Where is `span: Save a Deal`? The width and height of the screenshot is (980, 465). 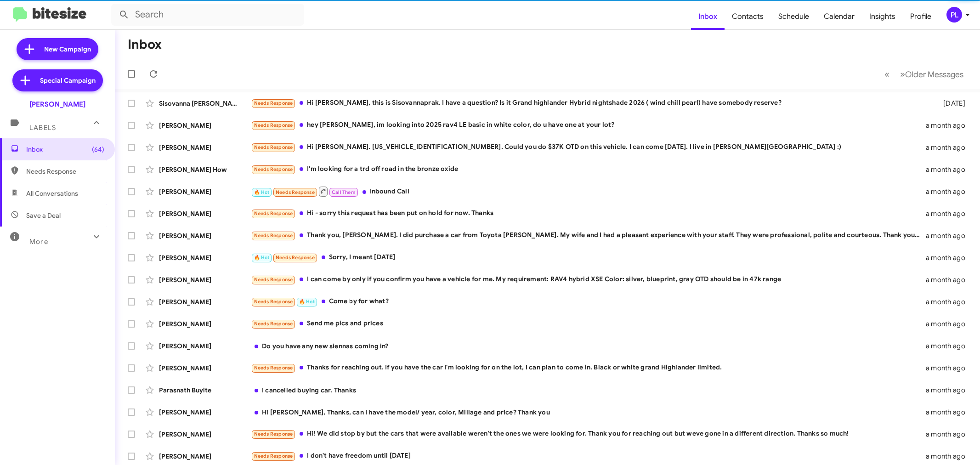 span: Save a Deal is located at coordinates (43, 216).